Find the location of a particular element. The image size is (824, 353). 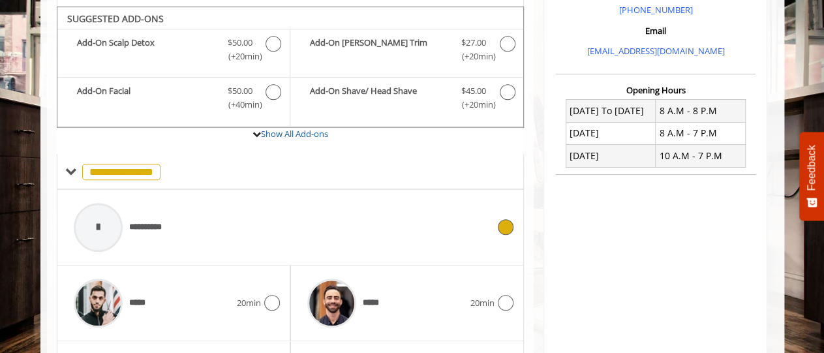

td: 8 A.M - 7 P.M is located at coordinates (701, 133).